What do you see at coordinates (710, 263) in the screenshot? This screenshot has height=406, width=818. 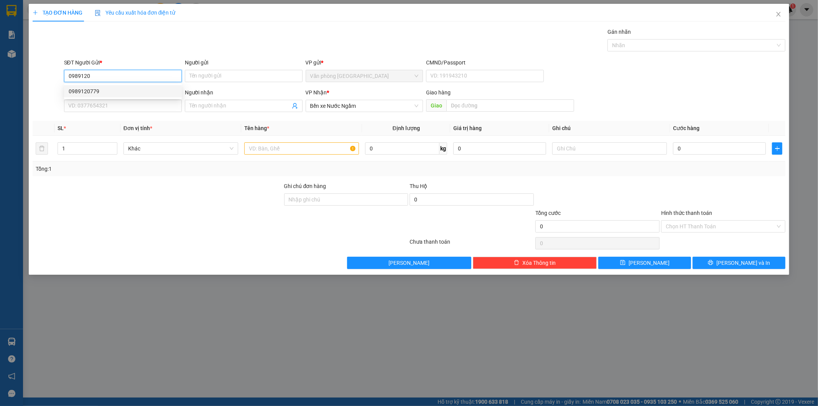 I see `span: printer` at bounding box center [710, 263].